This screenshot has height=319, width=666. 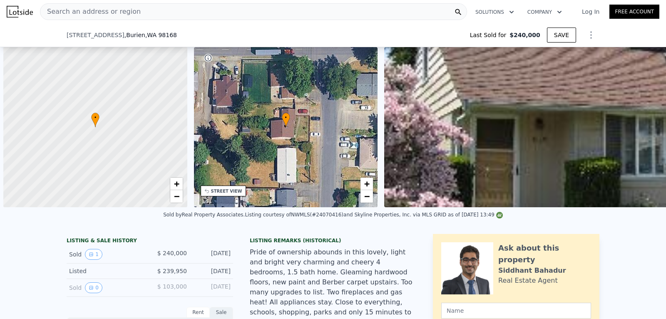 What do you see at coordinates (204, 214) in the screenshot?
I see `div: Sold by Real Property Associates .` at bounding box center [204, 214].